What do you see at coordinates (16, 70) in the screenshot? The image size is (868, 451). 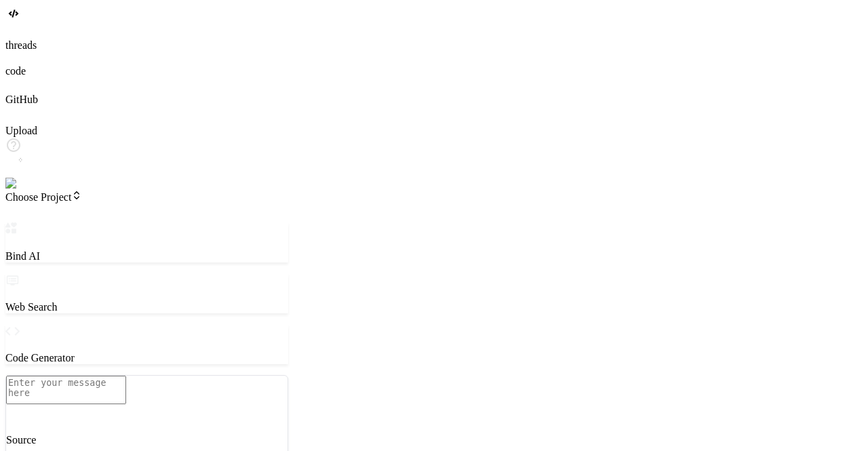 I see `label: code` at bounding box center [16, 70].